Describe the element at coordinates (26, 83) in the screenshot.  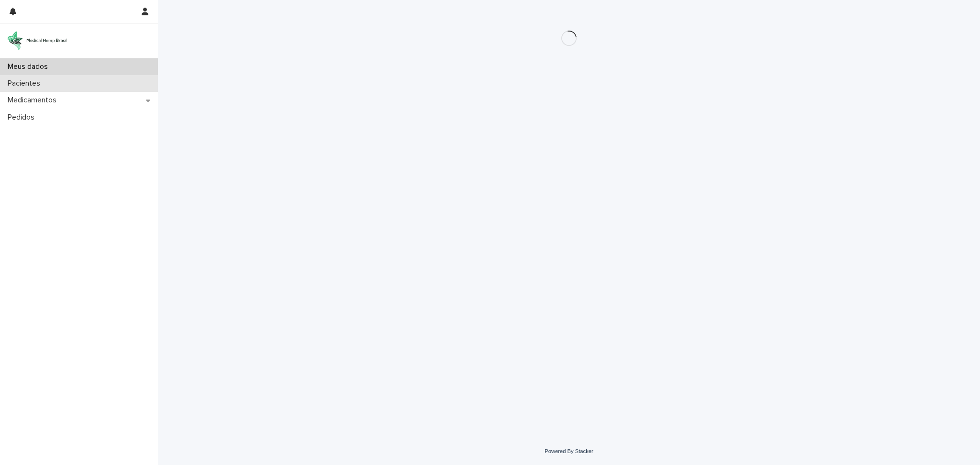
I see `p: Pacientes` at that location.